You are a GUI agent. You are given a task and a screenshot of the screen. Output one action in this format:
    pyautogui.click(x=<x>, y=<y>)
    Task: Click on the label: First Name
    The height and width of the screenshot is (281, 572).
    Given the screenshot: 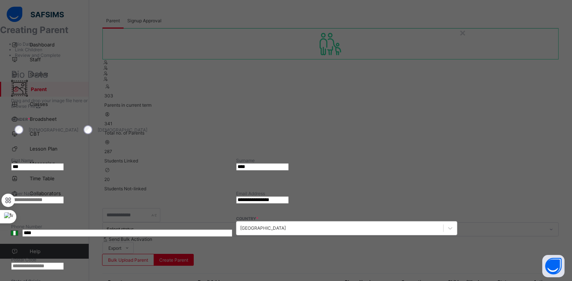 What is the action you would take?
    pyautogui.click(x=22, y=160)
    